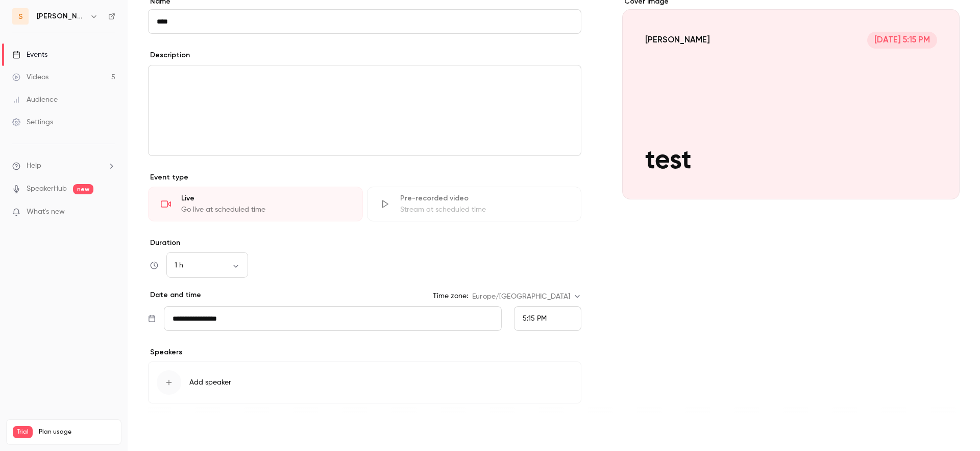 The image size is (980, 451). I want to click on span: Trial, so click(23, 432).